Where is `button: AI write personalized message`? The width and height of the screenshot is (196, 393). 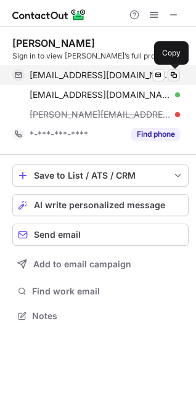 button: AI write personalized message is located at coordinates (100, 205).